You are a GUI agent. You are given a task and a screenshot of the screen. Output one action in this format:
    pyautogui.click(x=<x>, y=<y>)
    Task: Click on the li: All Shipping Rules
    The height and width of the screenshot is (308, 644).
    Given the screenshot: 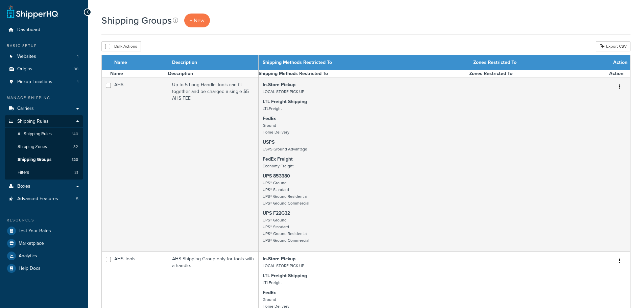 What is the action you would take?
    pyautogui.click(x=44, y=133)
    